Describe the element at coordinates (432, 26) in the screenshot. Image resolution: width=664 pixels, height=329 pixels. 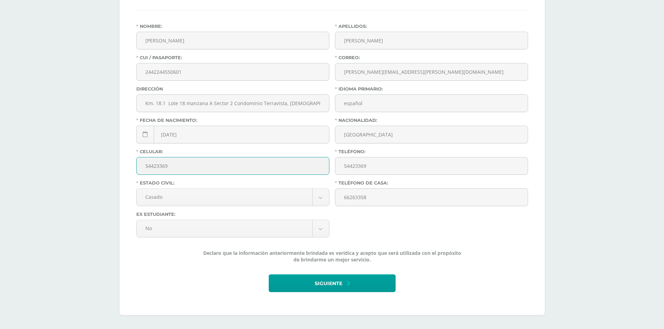
I see `label: Apellidos:` at that location.